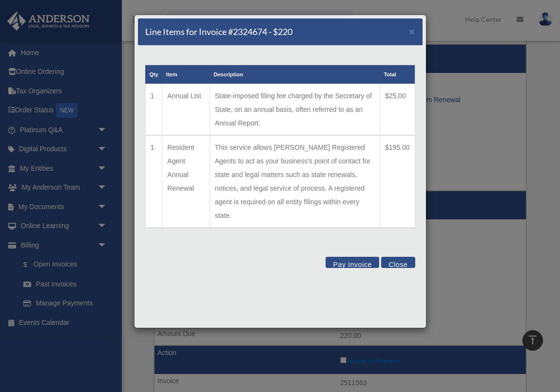 This screenshot has width=560, height=392. What do you see at coordinates (352, 262) in the screenshot?
I see `button: Pay Invoice` at bounding box center [352, 262].